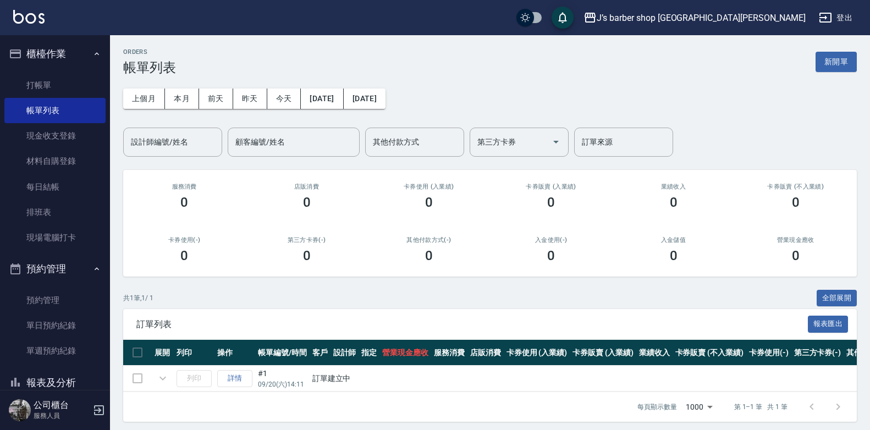  Describe the element at coordinates (55, 383) in the screenshot. I see `button: 報表及分析` at that location.